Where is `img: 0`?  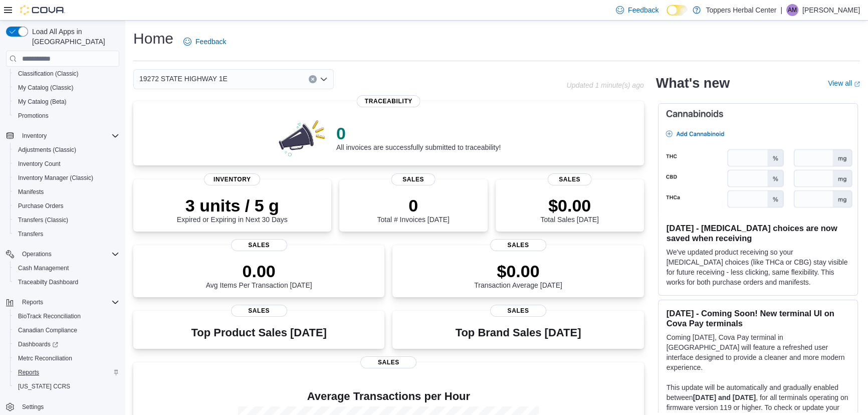
img: 0 is located at coordinates (303, 137).